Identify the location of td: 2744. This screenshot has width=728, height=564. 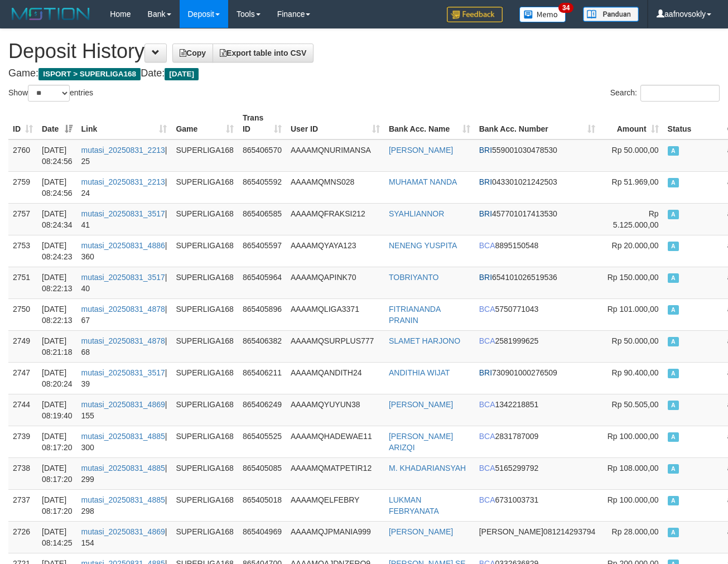
(23, 410).